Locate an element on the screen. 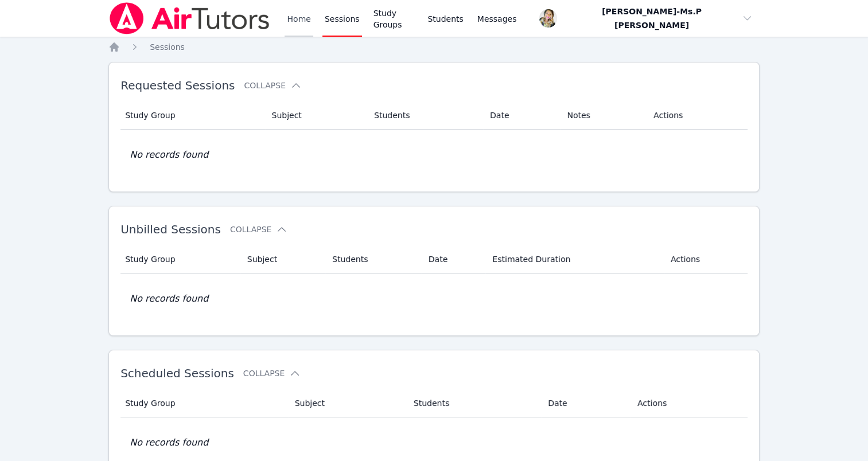 This screenshot has width=868, height=461. nav: Breadcrumb is located at coordinates (434, 47).